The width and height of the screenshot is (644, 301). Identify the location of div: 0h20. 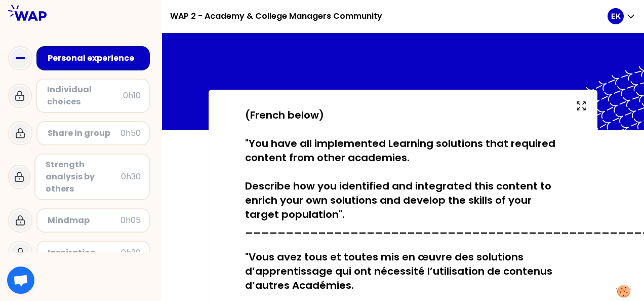
(131, 253).